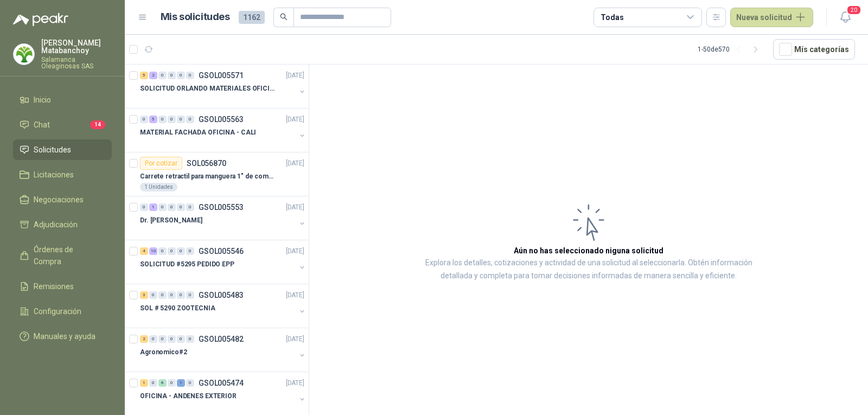  What do you see at coordinates (731, 49) in the screenshot?
I see `div: 1 - 50 de 570` at bounding box center [731, 49].